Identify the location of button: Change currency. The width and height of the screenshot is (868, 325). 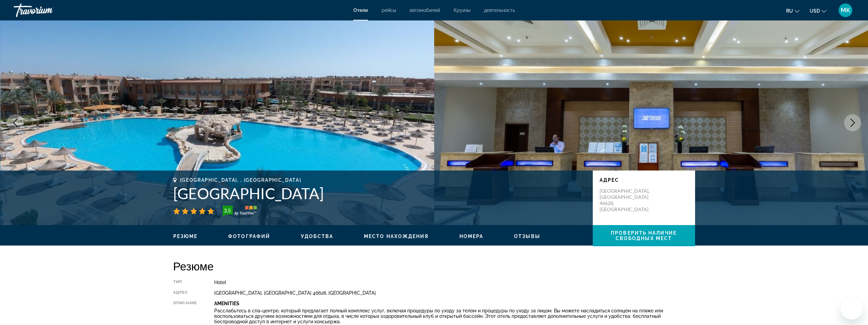
(818, 11).